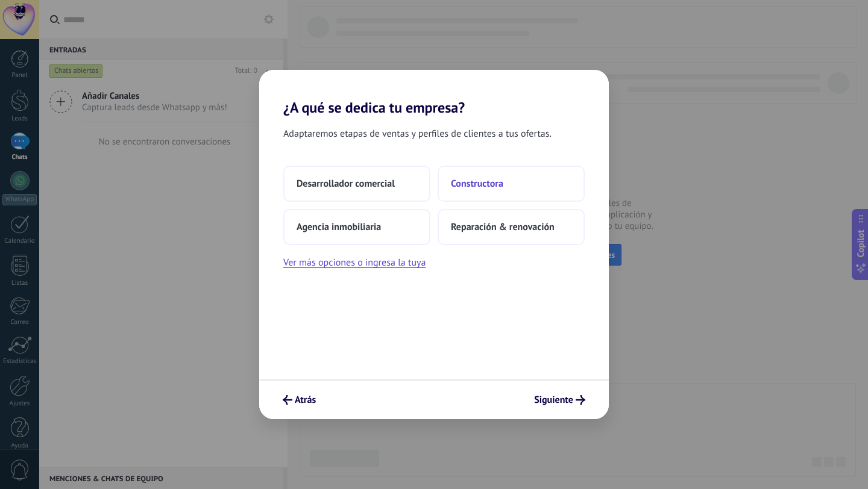  What do you see at coordinates (559, 400) in the screenshot?
I see `button: Siguiente` at bounding box center [559, 400].